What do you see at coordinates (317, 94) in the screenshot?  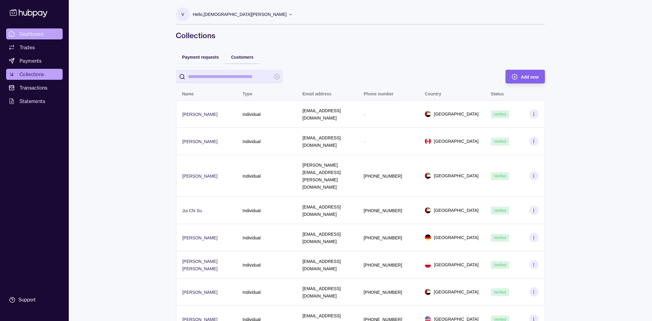 I see `p: Email address` at bounding box center [317, 94].